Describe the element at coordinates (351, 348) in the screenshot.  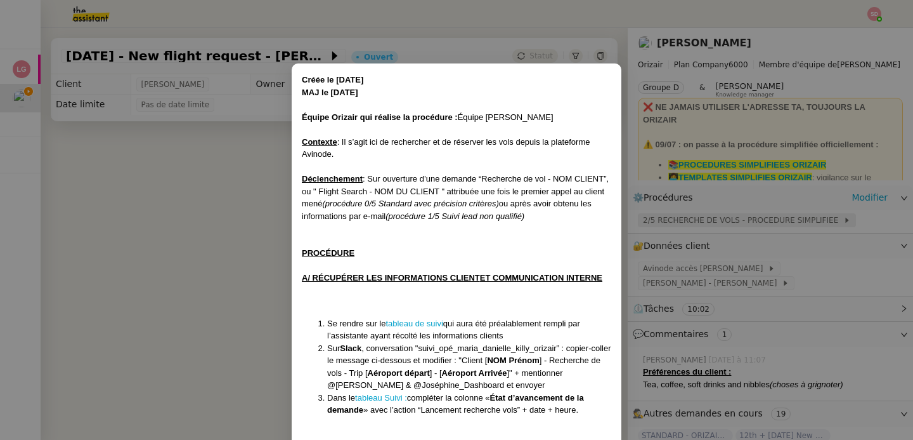
I see `strong: Slack` at that location.